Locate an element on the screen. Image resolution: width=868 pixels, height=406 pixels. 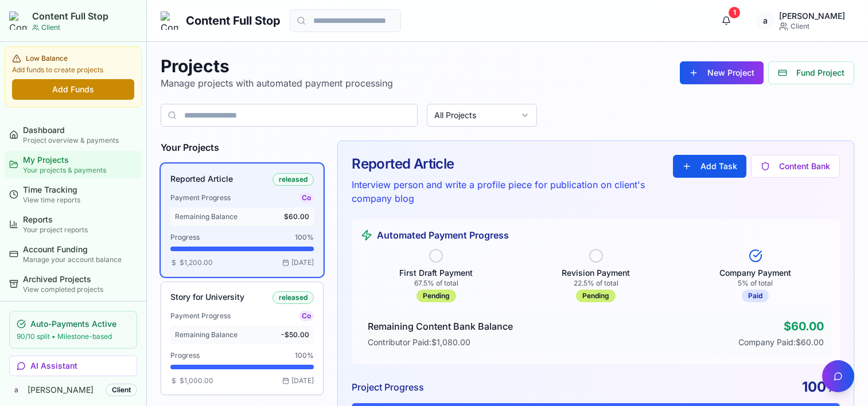
p: 90/10 split • Milestone-based is located at coordinates (73, 336).